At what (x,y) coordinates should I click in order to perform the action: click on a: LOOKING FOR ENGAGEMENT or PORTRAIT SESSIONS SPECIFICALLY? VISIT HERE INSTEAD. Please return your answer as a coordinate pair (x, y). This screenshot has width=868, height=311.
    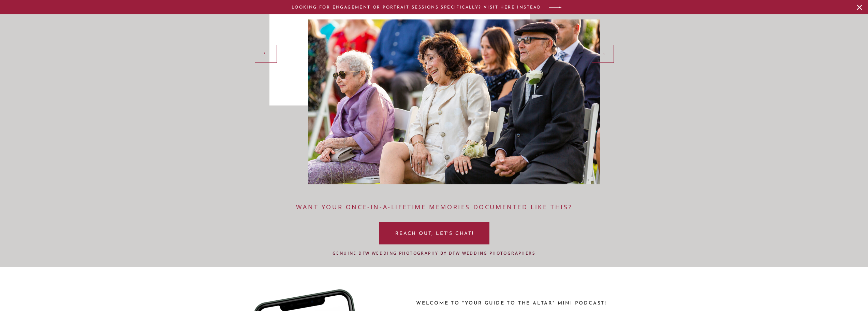
    Looking at the image, I should click on (417, 7).